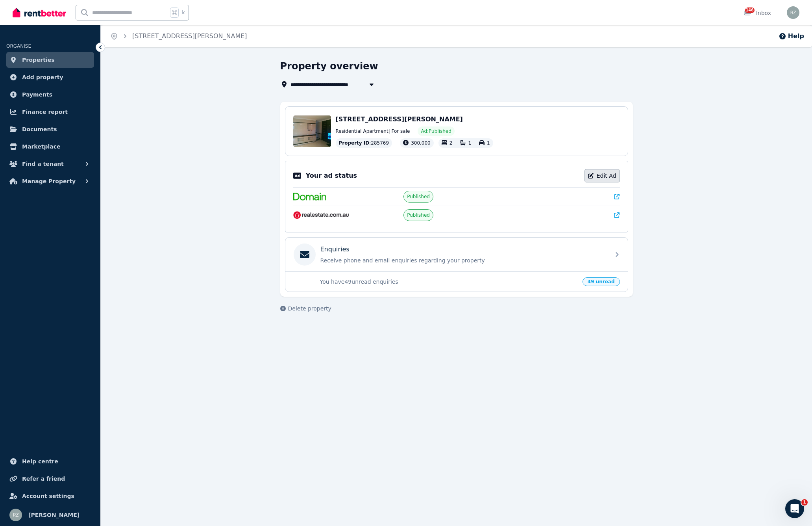  I want to click on a: Finance report, so click(50, 112).